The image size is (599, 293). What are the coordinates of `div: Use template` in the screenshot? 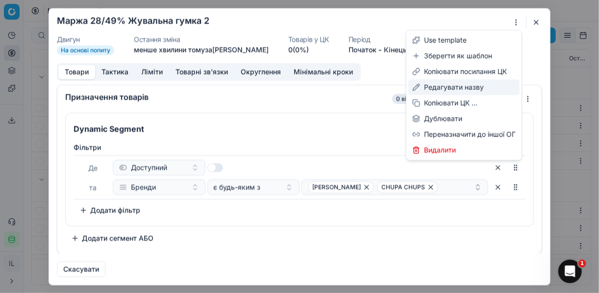 It's located at (464, 40).